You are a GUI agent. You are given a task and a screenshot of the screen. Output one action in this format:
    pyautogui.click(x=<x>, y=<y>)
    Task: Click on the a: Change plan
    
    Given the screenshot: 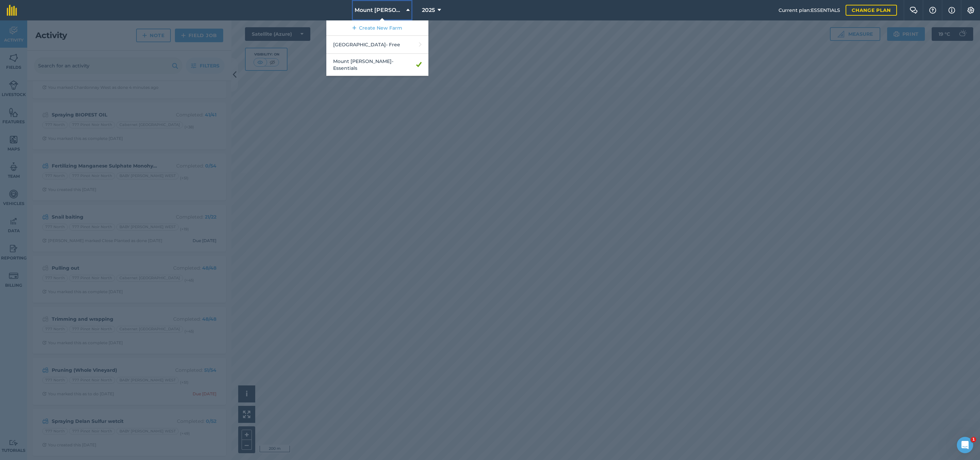 What is the action you would take?
    pyautogui.click(x=871, y=10)
    